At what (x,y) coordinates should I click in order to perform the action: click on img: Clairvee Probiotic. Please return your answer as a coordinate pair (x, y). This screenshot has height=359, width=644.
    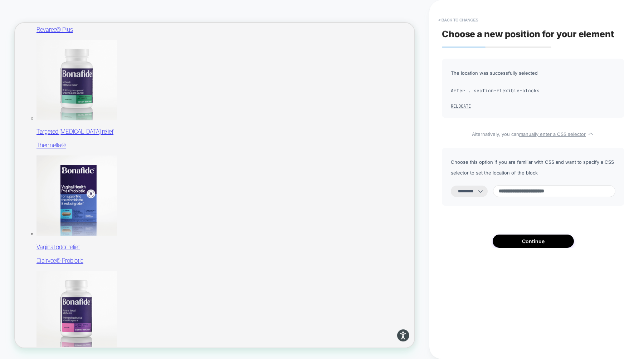
    Looking at the image, I should click on (82, 230).